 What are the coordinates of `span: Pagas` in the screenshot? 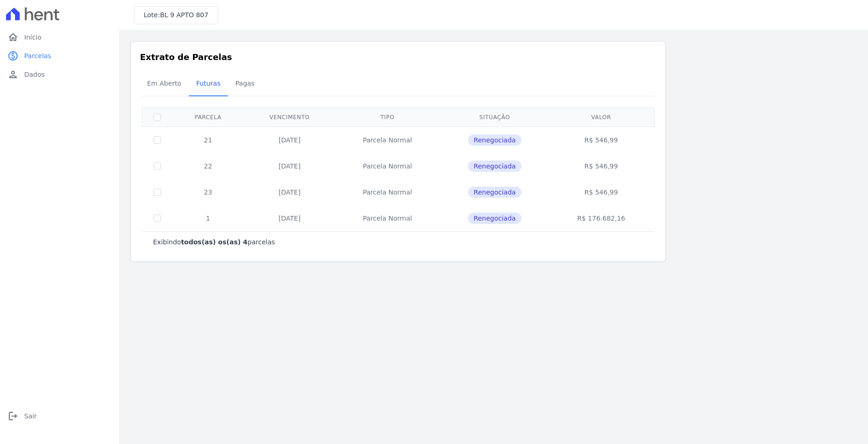 It's located at (245, 83).